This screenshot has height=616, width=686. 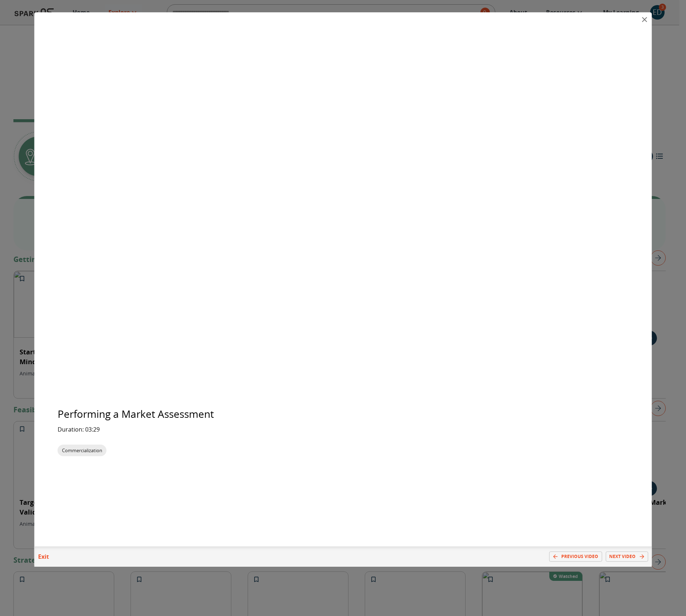 I want to click on p: Duration: 03:29, so click(x=343, y=430).